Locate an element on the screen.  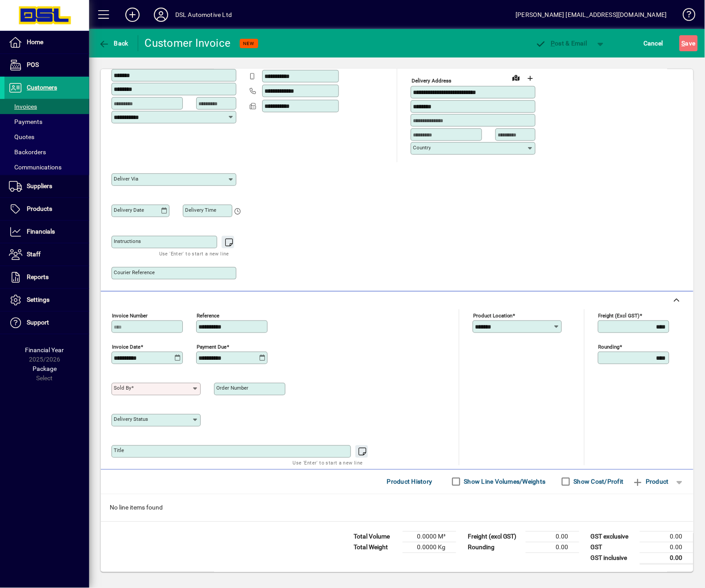
span: Settings is located at coordinates (38, 300).